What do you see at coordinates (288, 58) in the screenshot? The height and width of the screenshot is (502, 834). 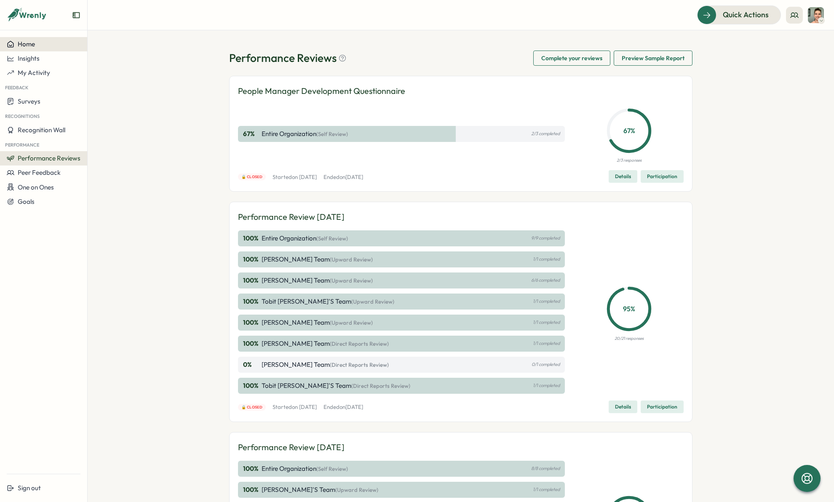 I see `h1: Performance Reviews` at bounding box center [288, 58].